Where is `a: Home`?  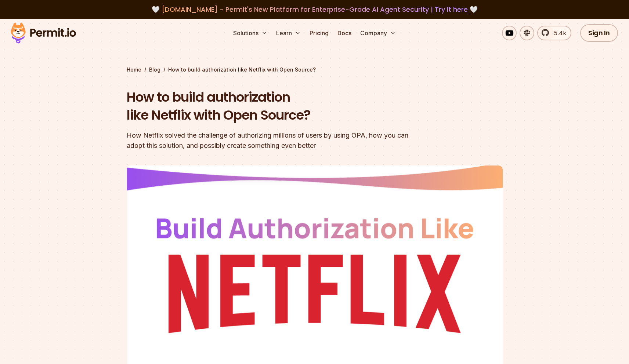 a: Home is located at coordinates (134, 70).